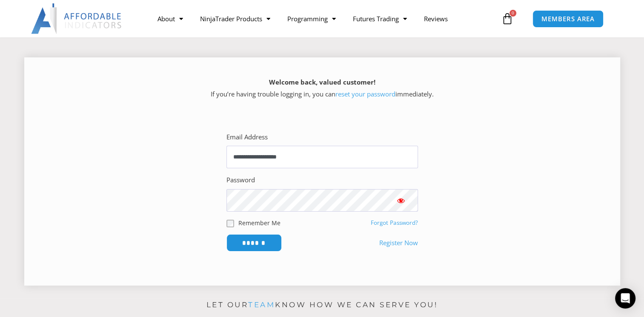  What do you see at coordinates (568, 19) in the screenshot?
I see `span: MEMBERS AREA` at bounding box center [568, 19].